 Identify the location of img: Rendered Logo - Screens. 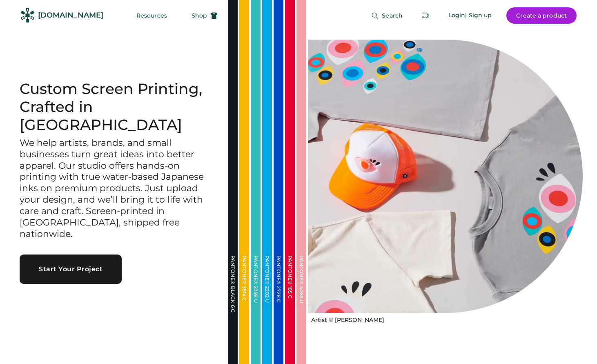
(27, 15).